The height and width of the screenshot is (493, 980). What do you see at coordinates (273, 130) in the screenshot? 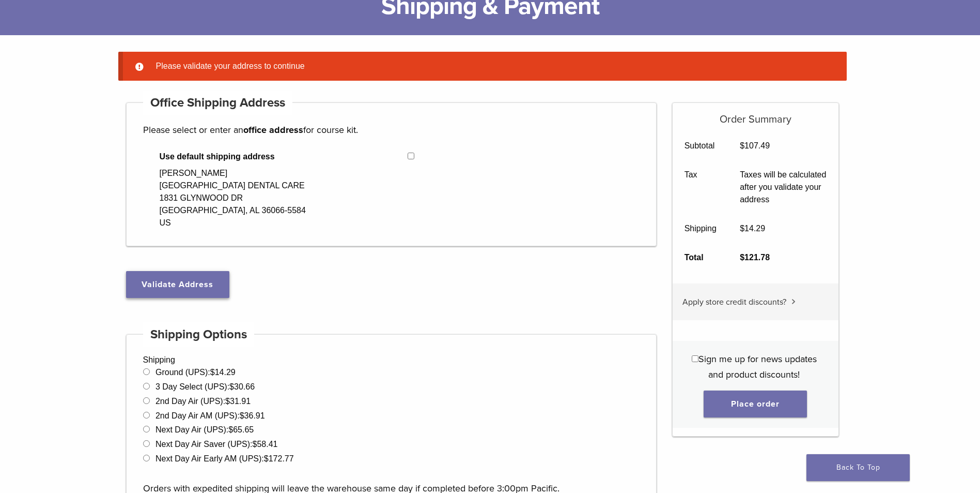
I see `strong: office address` at bounding box center [273, 130].